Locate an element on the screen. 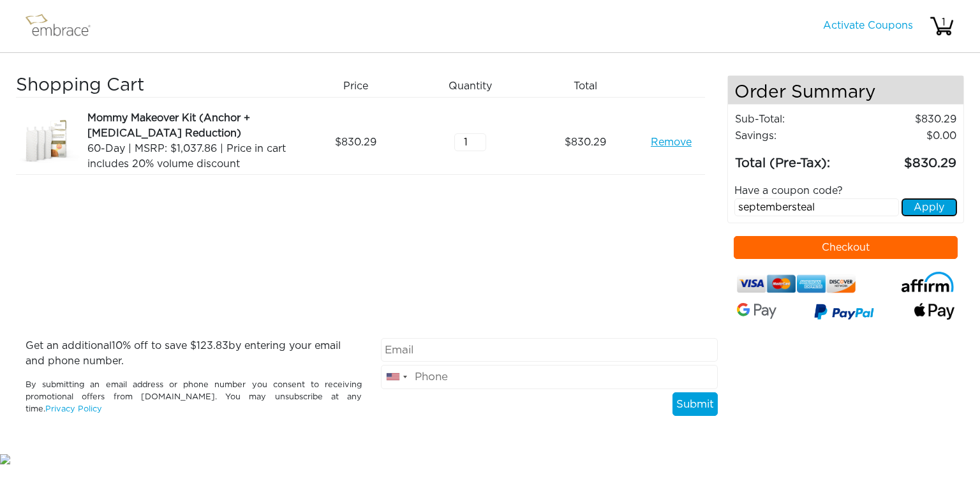 This screenshot has height=495, width=980. div: 60-Day | MSRP: $1,037.86 | Price in cart includes 20% volume discount is located at coordinates (190, 156).